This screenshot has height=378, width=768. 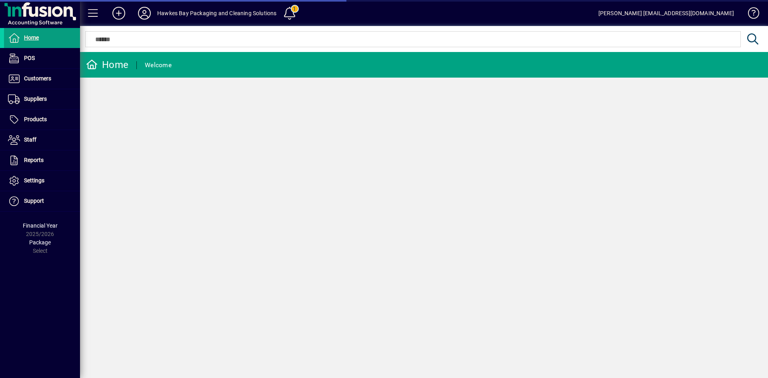 I want to click on a: Reports, so click(x=42, y=160).